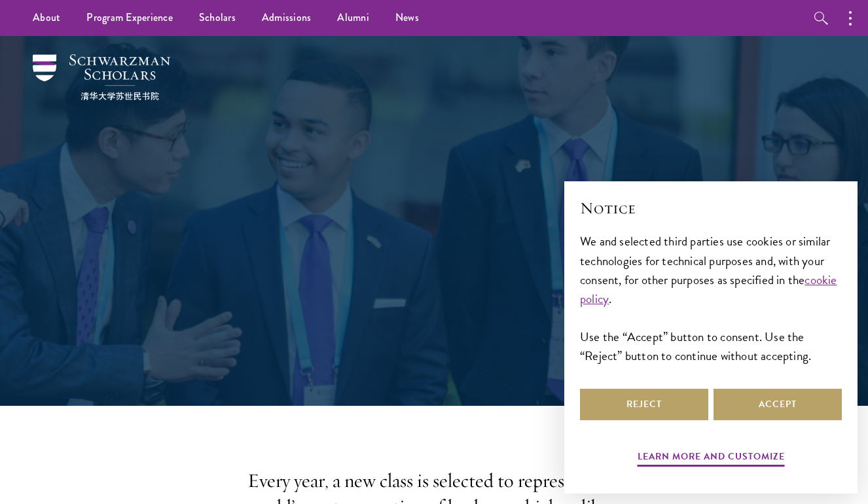  Describe the element at coordinates (711, 298) in the screenshot. I see `div: We and selected third parties use cookies or similar technologies for technical purposes and, wit...` at that location.